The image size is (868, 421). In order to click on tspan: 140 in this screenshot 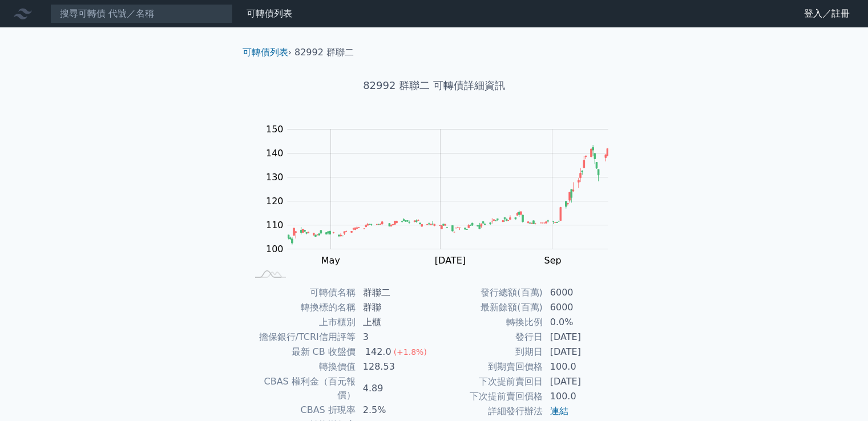, I will do `click(275, 153)`.